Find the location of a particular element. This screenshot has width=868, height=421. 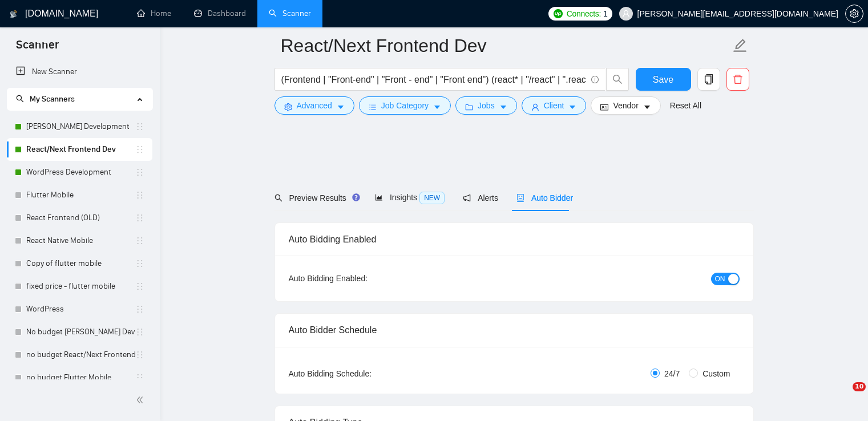

span: ON is located at coordinates (720, 279).